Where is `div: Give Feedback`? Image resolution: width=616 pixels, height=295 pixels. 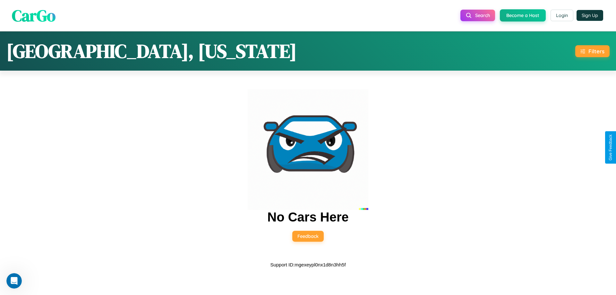
div: Give Feedback is located at coordinates (611, 147).